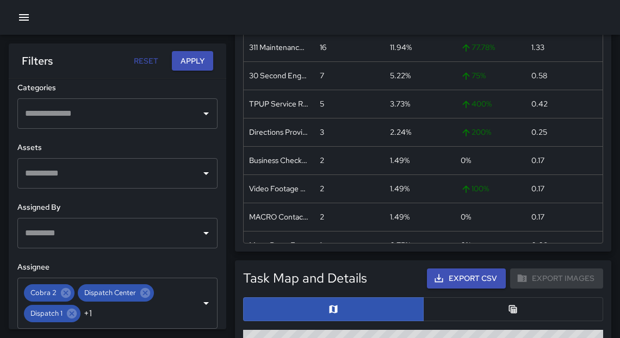 The image size is (620, 338). I want to click on div: 3, so click(350, 132).